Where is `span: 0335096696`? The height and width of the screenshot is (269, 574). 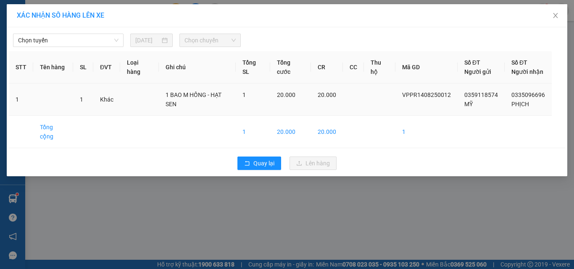 span: 0335096696 is located at coordinates (528, 95).